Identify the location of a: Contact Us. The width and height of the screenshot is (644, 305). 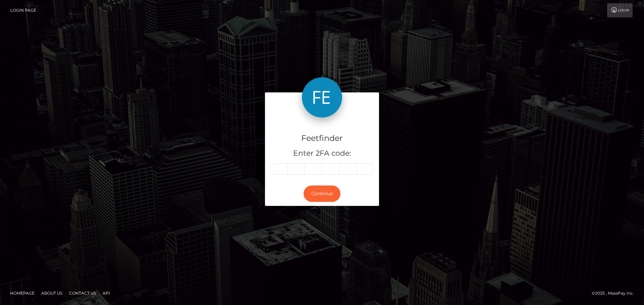
(83, 293).